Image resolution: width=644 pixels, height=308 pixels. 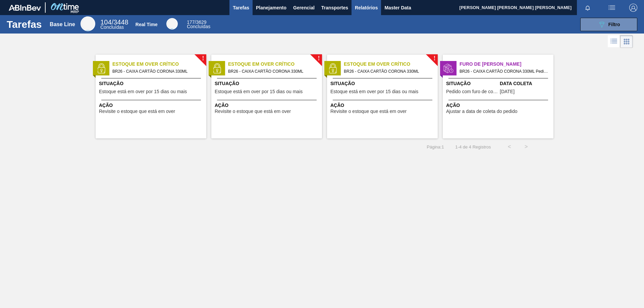 I want to click on span: Ajustar a data de coleta do pedido, so click(x=481, y=112).